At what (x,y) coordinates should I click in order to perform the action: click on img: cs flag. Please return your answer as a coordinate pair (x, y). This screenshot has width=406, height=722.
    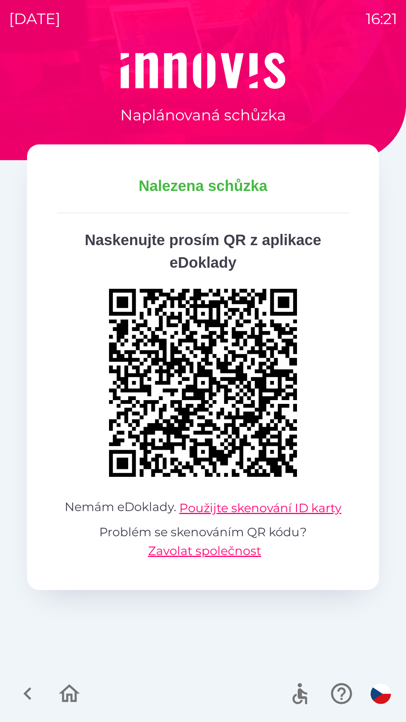
    Looking at the image, I should click on (381, 694).